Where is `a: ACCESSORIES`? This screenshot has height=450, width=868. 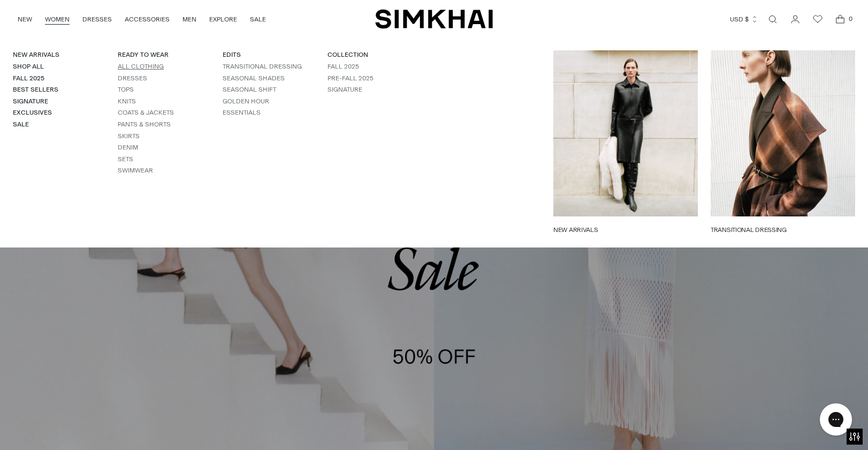
a: ACCESSORIES is located at coordinates (147, 19).